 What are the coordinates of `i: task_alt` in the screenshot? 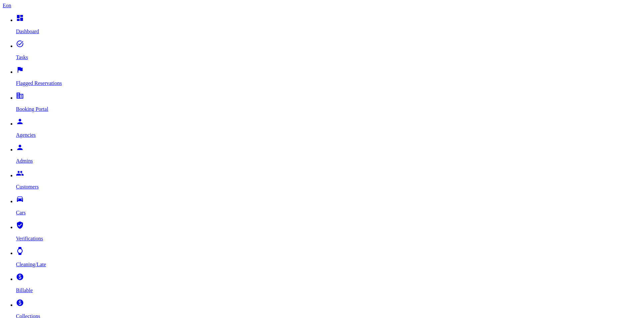 It's located at (20, 44).